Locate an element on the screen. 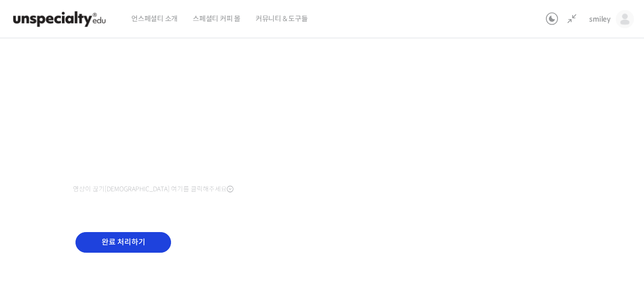 This screenshot has width=644, height=296. input: 완료 처리하기 is located at coordinates (123, 242).